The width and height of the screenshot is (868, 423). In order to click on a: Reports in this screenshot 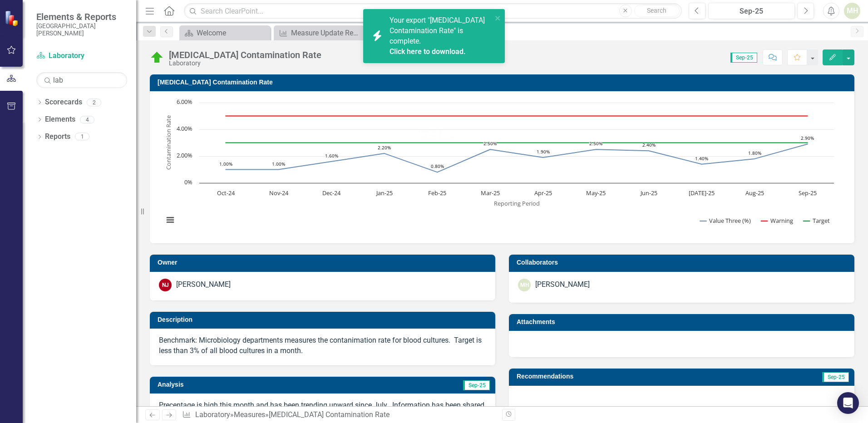, I will do `click(58, 137)`.